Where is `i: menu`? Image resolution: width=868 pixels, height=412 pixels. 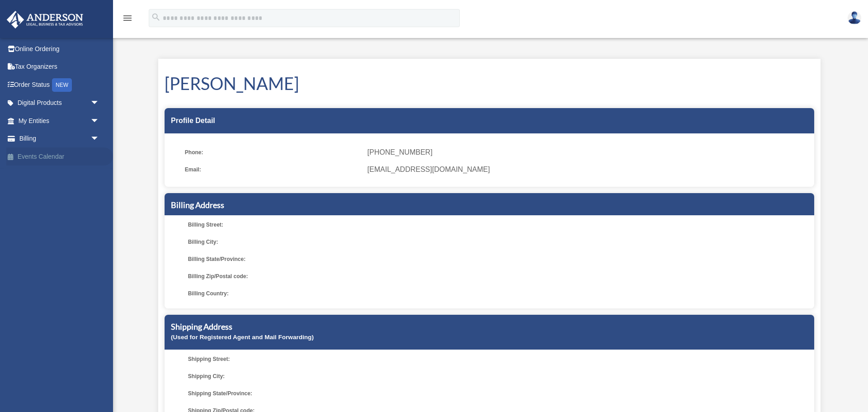
i: menu is located at coordinates (127, 18).